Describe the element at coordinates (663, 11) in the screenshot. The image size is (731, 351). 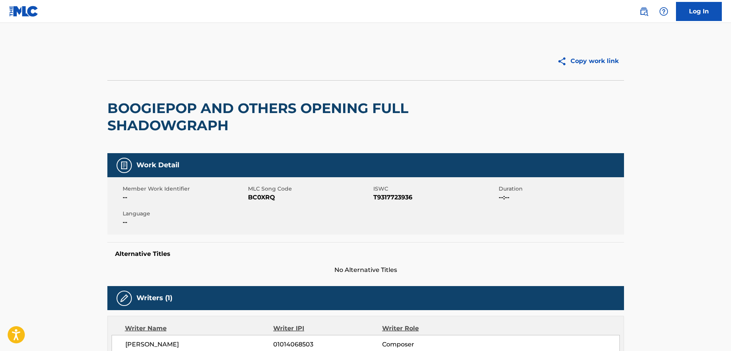
I see `div: Help` at that location.